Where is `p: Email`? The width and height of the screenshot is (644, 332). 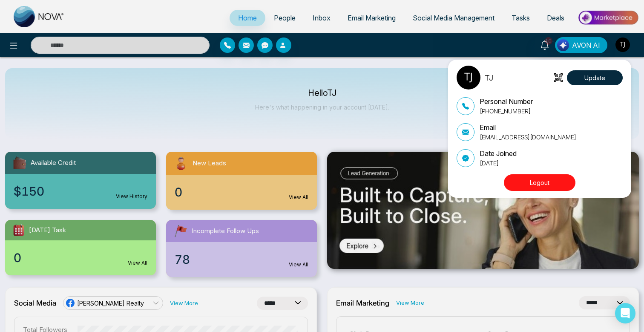
p: Email is located at coordinates (528, 127).